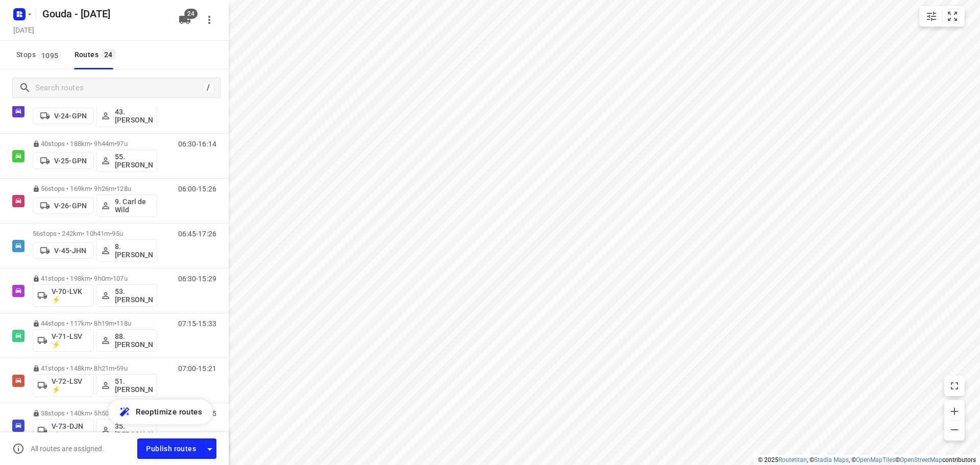  What do you see at coordinates (197, 234) in the screenshot?
I see `p: 06:45-17:26` at bounding box center [197, 234].